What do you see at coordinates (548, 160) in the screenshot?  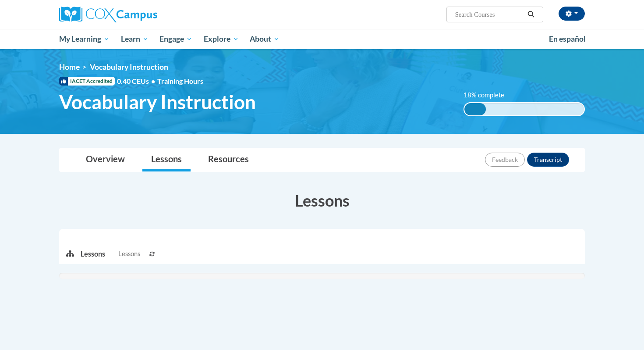 I see `button: Transcript` at bounding box center [548, 160].